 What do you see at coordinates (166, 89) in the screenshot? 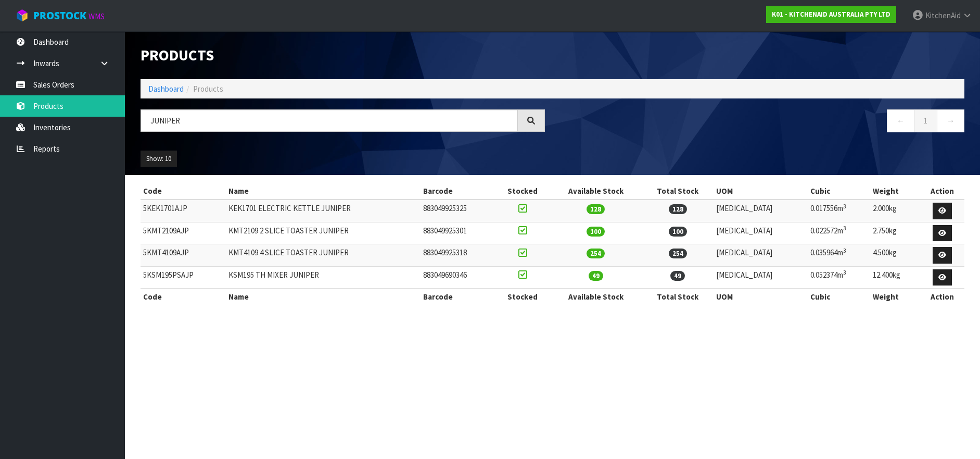
I see `a: Dashboard` at bounding box center [166, 89].